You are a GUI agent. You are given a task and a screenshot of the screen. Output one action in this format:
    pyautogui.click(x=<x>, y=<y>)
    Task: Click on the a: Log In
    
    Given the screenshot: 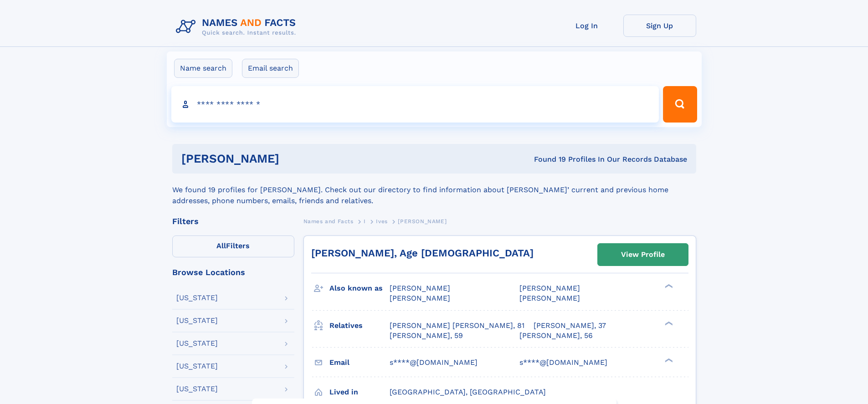 What is the action you would take?
    pyautogui.click(x=586, y=25)
    